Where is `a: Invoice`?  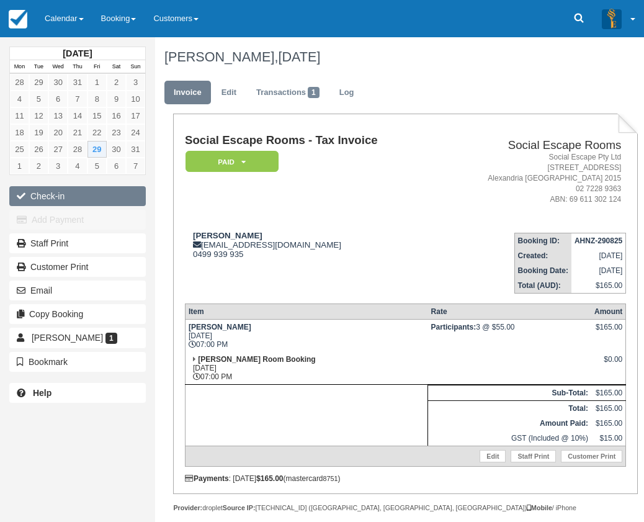
a: Invoice is located at coordinates (187, 93).